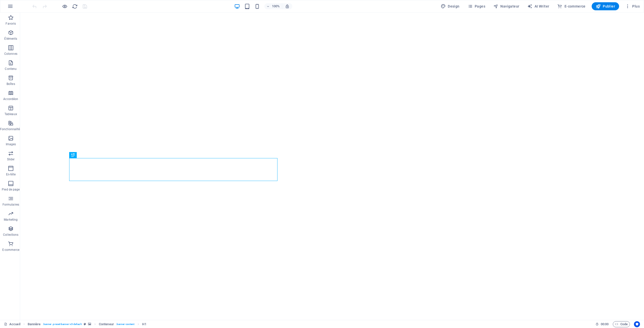  What do you see at coordinates (10, 39) in the screenshot?
I see `p: Éléments` at bounding box center [10, 39].